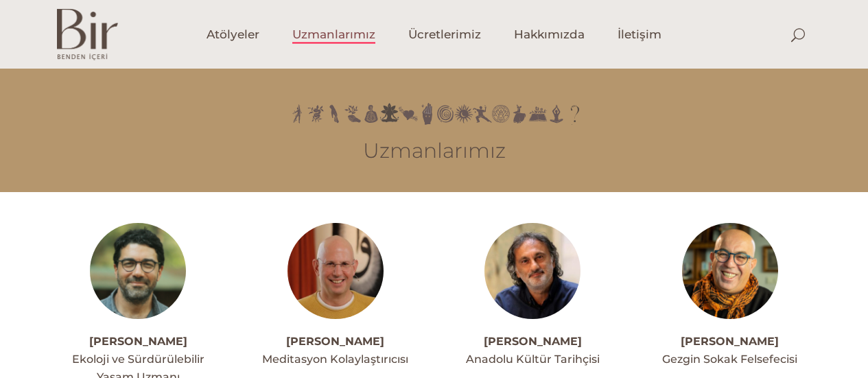 This screenshot has height=378, width=868. What do you see at coordinates (532, 271) in the screenshot?
I see `img: Ali_Canip_Olgunlu_003_copy-300x300.jpg` at bounding box center [532, 271].